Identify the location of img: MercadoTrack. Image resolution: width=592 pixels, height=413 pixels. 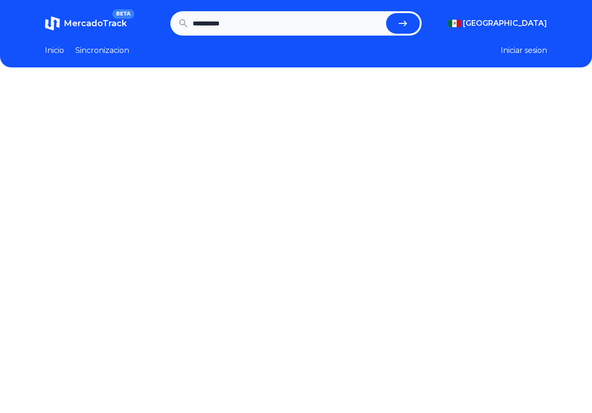
(52, 23).